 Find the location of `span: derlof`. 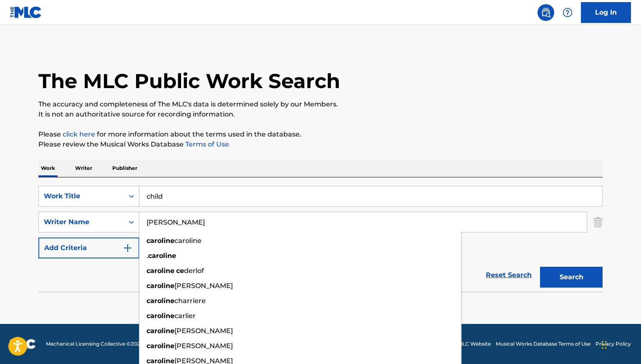

span: derlof is located at coordinates (194, 270).